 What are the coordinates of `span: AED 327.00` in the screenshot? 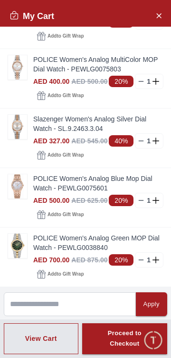 It's located at (51, 141).